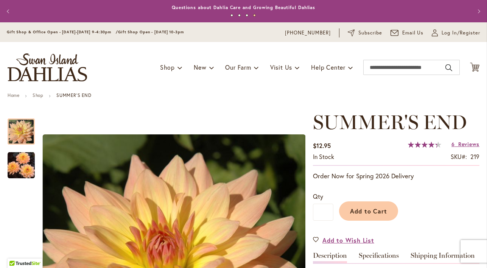  I want to click on span: Log In/Register, so click(461, 33).